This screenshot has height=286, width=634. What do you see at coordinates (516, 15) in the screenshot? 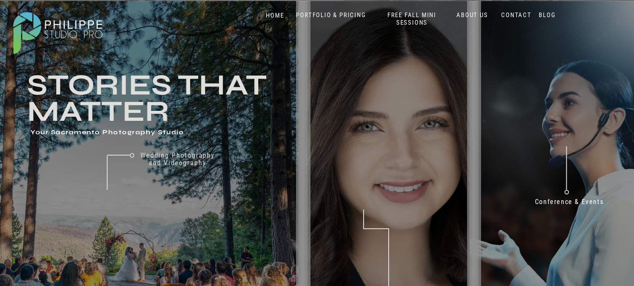
I see `nav: CONTACT` at bounding box center [516, 15].